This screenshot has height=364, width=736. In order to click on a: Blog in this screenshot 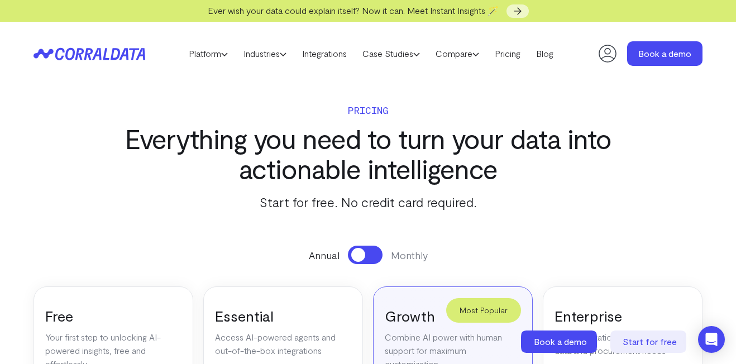, I will do `click(545, 54)`.